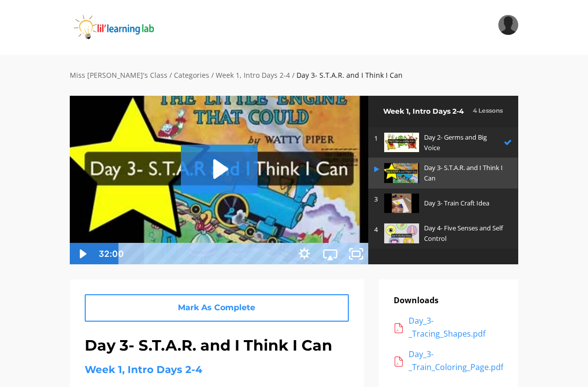  Describe the element at coordinates (456, 328) in the screenshot. I see `div: Day_3-_Tracing_Shapes.pdf` at that location.